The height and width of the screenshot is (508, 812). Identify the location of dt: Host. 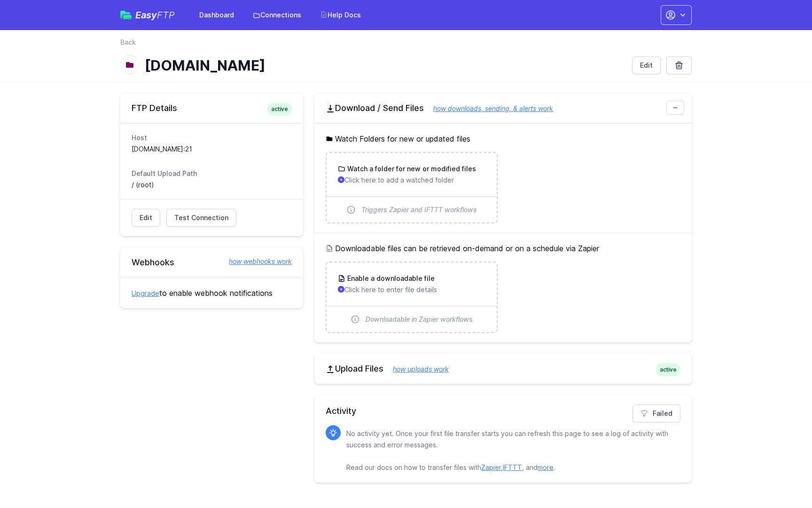
(212, 138).